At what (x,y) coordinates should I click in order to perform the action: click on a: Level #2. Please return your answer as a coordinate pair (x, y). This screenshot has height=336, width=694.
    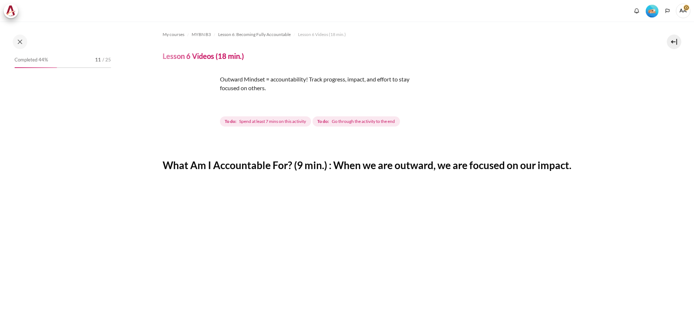
    Looking at the image, I should click on (652, 11).